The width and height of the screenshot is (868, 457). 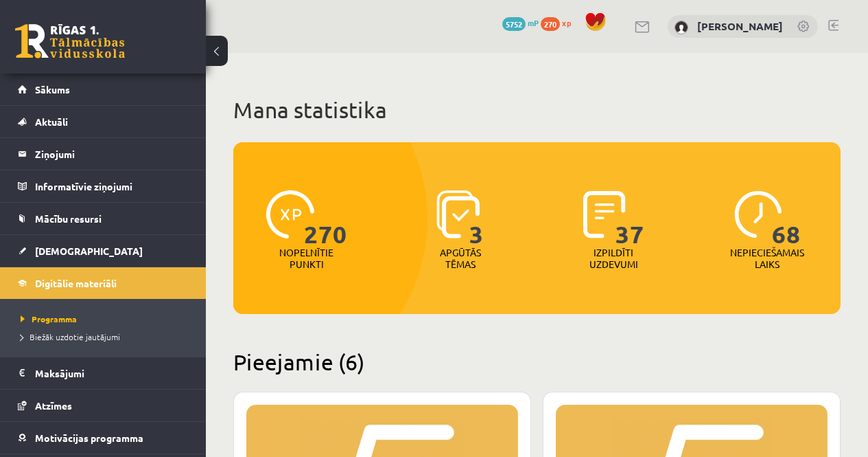 What do you see at coordinates (514, 24) in the screenshot?
I see `span: 5752` at bounding box center [514, 24].